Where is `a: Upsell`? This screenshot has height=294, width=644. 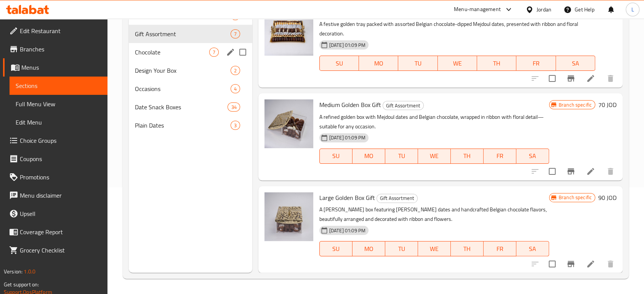
a: Upsell is located at coordinates (55, 214).